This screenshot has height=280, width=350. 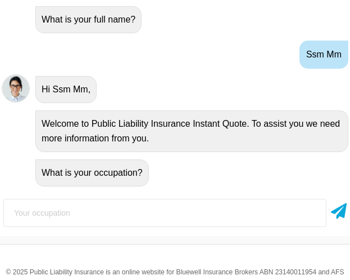 I want to click on div: ssm mm, so click(x=324, y=55).